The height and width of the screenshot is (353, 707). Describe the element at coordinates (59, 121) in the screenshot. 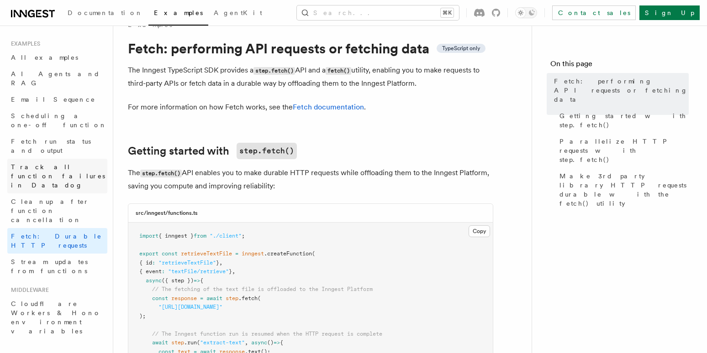

I see `span: Scheduling a one-off function` at that location.